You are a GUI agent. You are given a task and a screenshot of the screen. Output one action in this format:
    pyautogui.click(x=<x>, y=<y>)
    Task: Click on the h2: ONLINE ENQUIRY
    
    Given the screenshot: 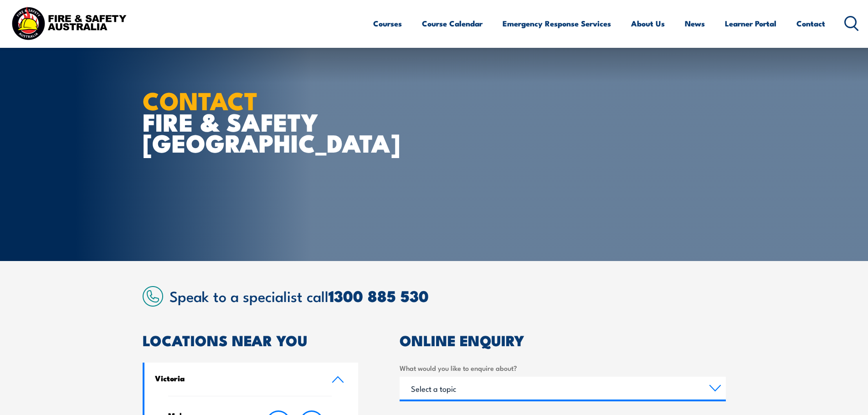 What is the action you would take?
    pyautogui.click(x=563, y=340)
    